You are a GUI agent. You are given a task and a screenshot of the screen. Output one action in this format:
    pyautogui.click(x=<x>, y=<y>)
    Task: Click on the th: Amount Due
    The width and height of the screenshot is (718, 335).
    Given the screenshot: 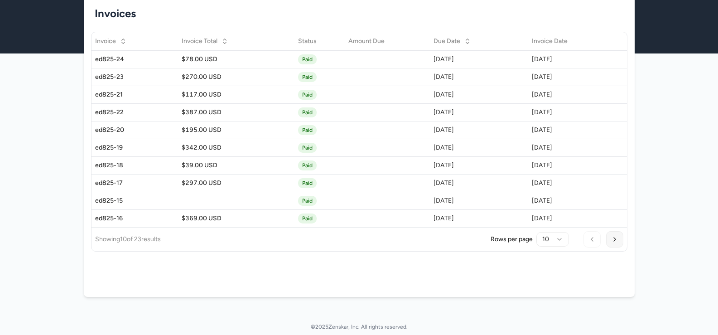 What is the action you would take?
    pyautogui.click(x=387, y=41)
    